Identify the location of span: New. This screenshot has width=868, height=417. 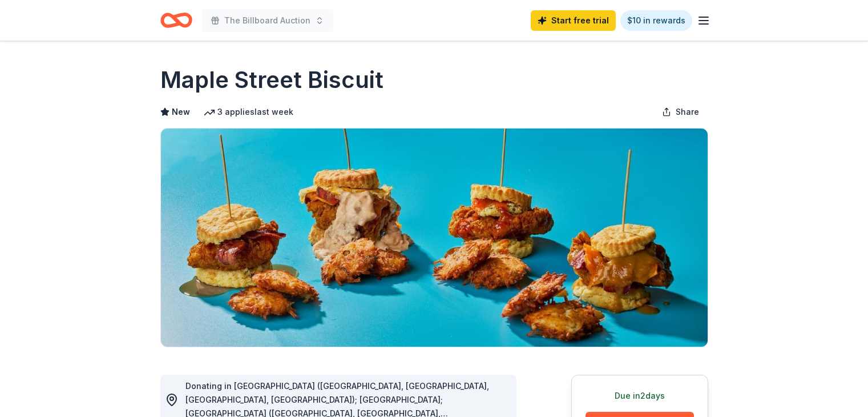
(181, 112).